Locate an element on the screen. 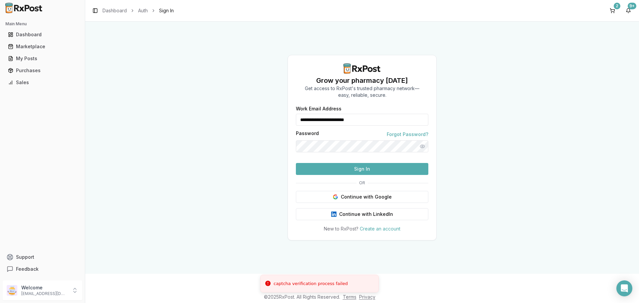 The width and height of the screenshot is (639, 303). a: Purchases is located at coordinates (42, 71).